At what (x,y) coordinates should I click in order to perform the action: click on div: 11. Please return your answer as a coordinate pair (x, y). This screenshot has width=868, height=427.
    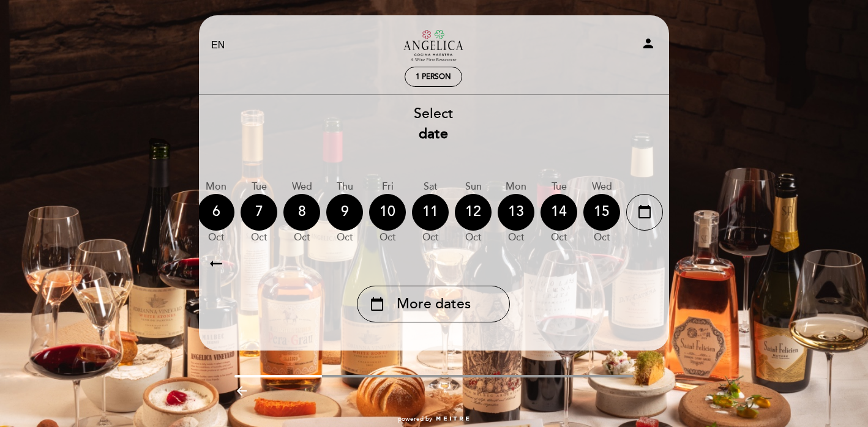
    Looking at the image, I should click on (430, 212).